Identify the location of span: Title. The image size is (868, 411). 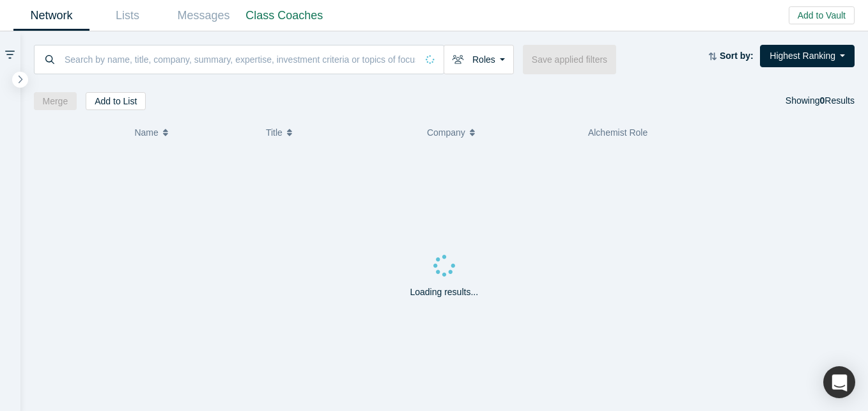
(274, 133).